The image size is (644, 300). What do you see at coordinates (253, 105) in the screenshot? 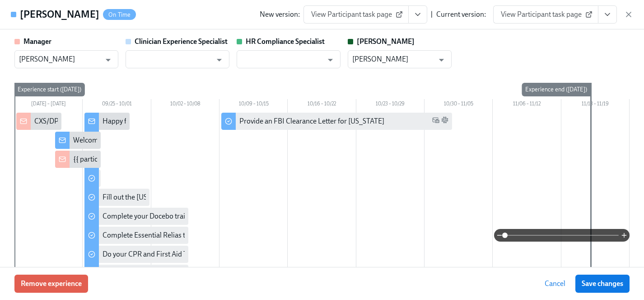
I see `div: 10/09 – 10/15` at bounding box center [253, 105].